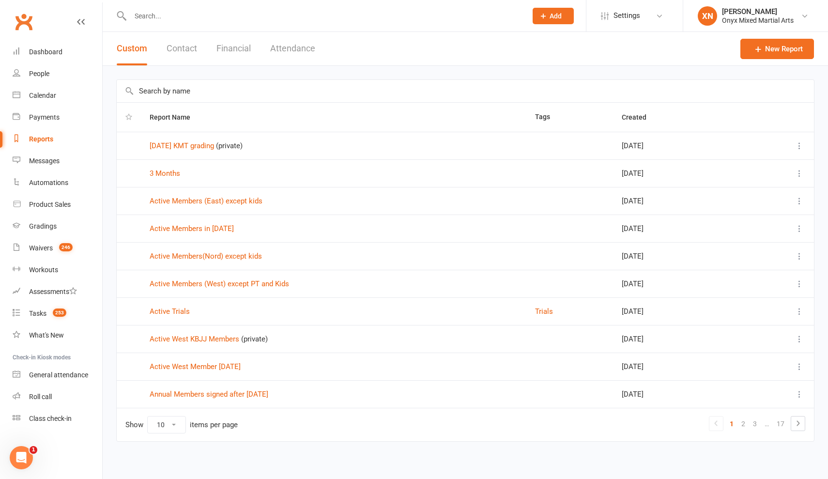 This screenshot has height=479, width=828. What do you see at coordinates (553, 16) in the screenshot?
I see `button: Add` at bounding box center [553, 16].